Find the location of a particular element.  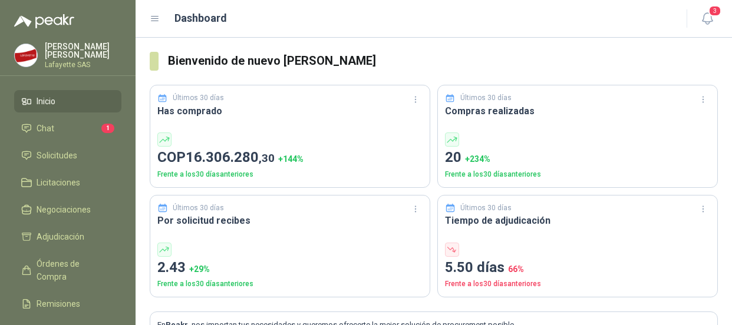

span: 66 % is located at coordinates (516, 269).